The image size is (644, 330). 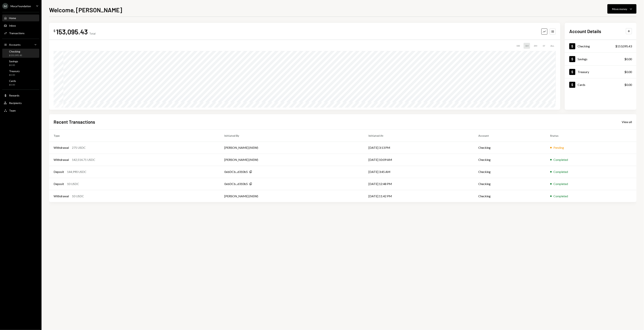 I want to click on div: 142,514.71 USDC, so click(x=84, y=160).